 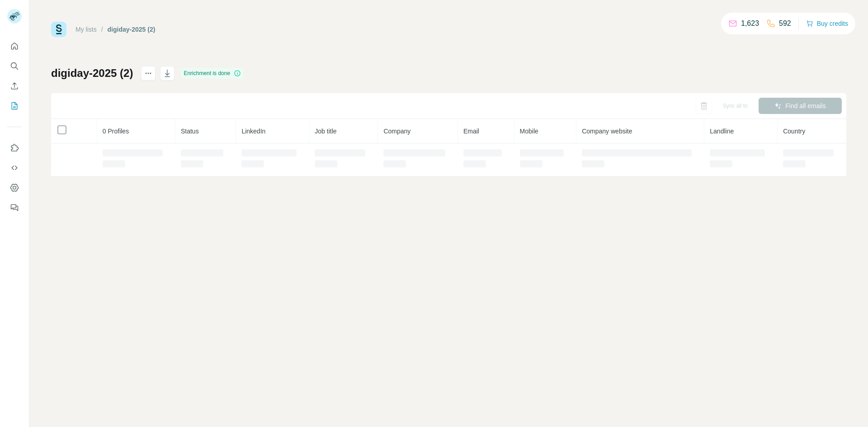 I want to click on span: Status, so click(x=190, y=131).